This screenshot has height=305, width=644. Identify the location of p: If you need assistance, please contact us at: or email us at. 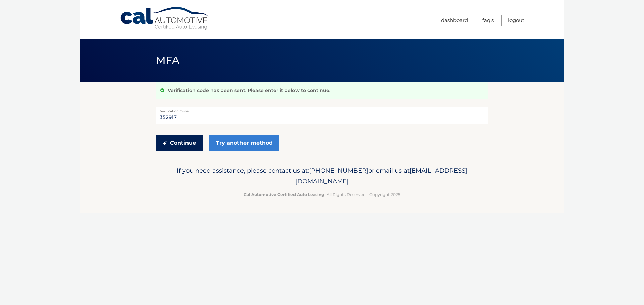
(322, 177).